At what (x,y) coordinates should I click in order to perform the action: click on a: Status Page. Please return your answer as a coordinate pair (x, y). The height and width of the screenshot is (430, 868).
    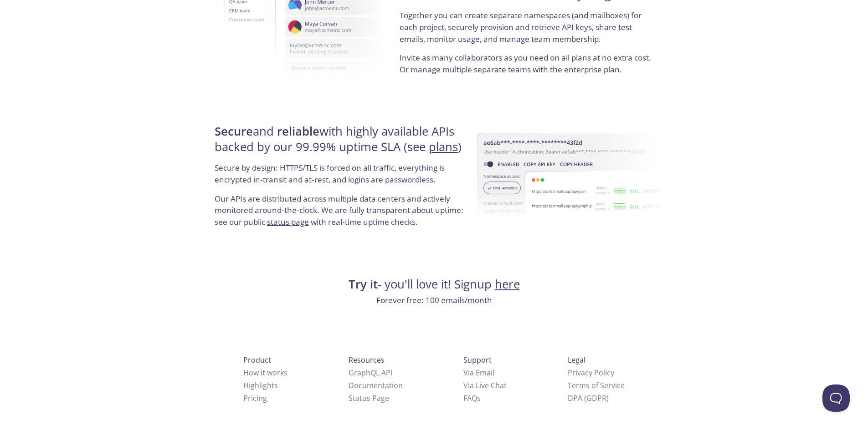
    Looking at the image, I should click on (369, 398).